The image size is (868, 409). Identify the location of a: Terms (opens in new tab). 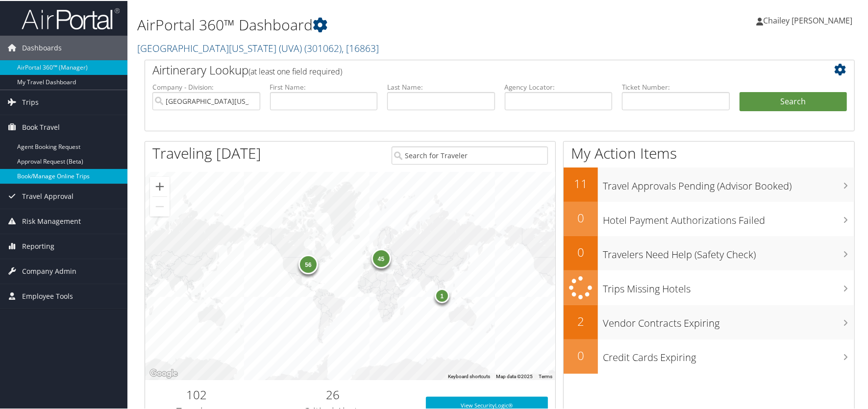
(545, 375).